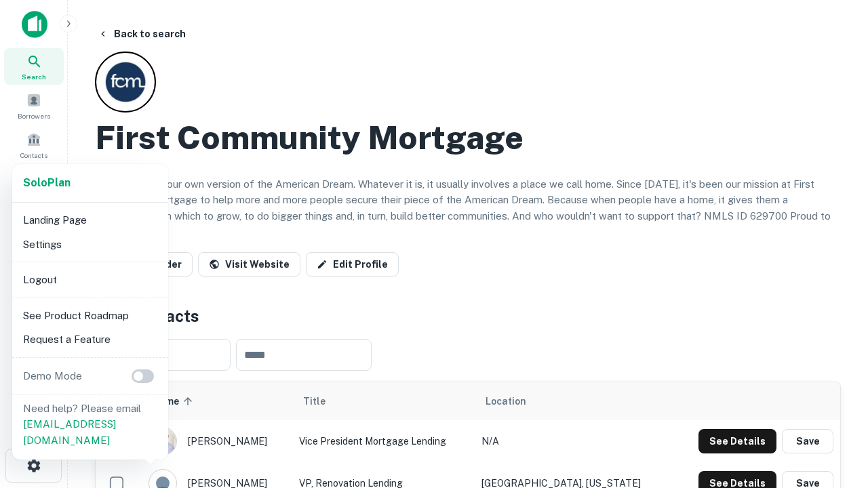 The image size is (868, 488). What do you see at coordinates (90, 280) in the screenshot?
I see `li: Logout` at bounding box center [90, 280].